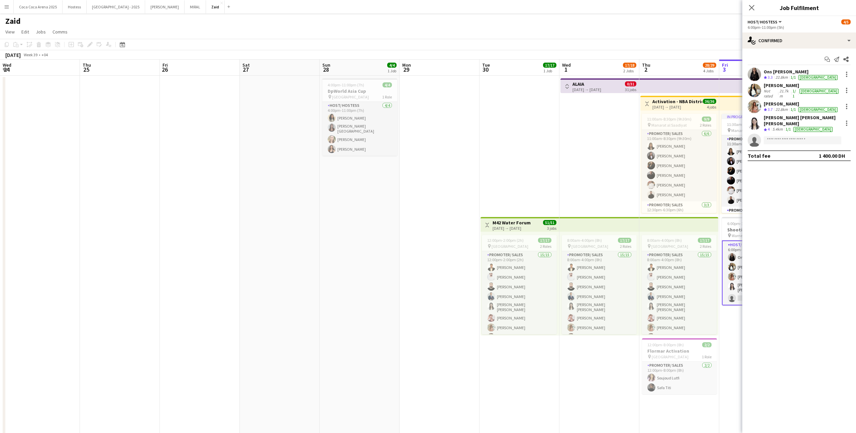 This screenshot has width=856, height=433. What do you see at coordinates (30, 55) in the screenshot?
I see `span: Week 39` at bounding box center [30, 55].